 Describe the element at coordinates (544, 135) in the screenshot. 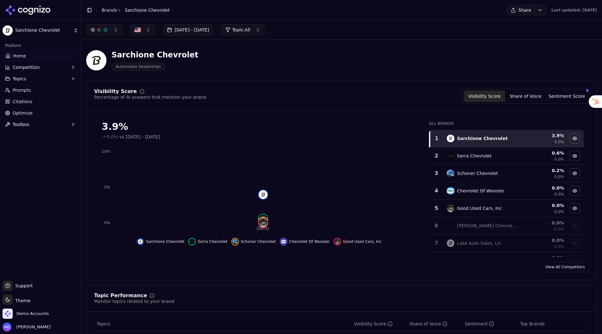

I see `div: 3.9 %` at that location.